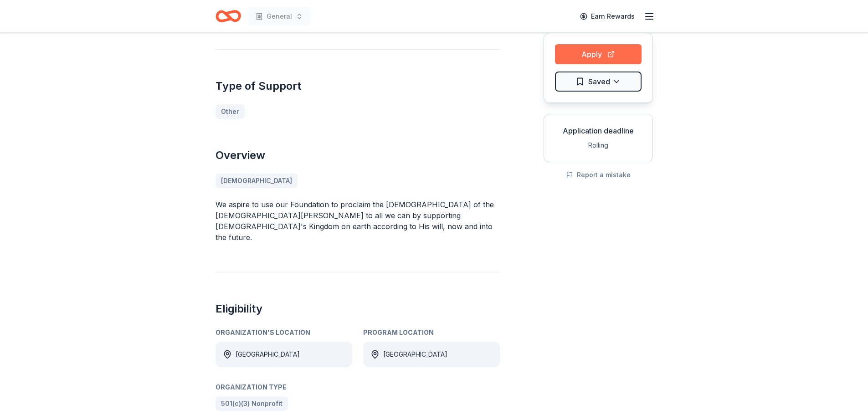  What do you see at coordinates (251, 404) in the screenshot?
I see `span: 501(c)(3) Nonprofit` at bounding box center [251, 404].